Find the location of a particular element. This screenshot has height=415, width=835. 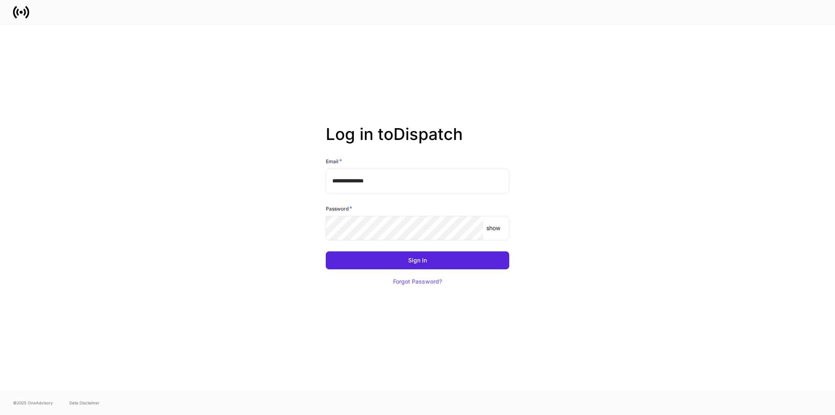

button: Sign In is located at coordinates (418, 260).